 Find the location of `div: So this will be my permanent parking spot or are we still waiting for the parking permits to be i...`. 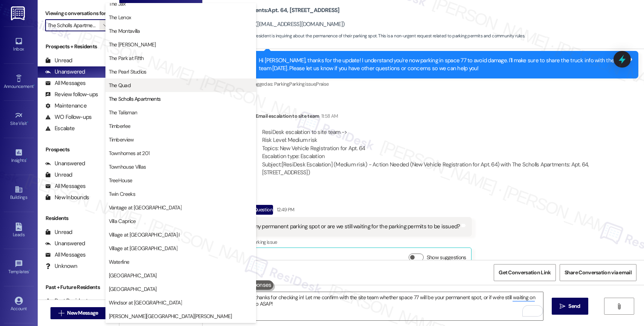

div: So this will be my permanent parking spot or are we still waiting for the parking permits to be i... is located at coordinates (340, 226).